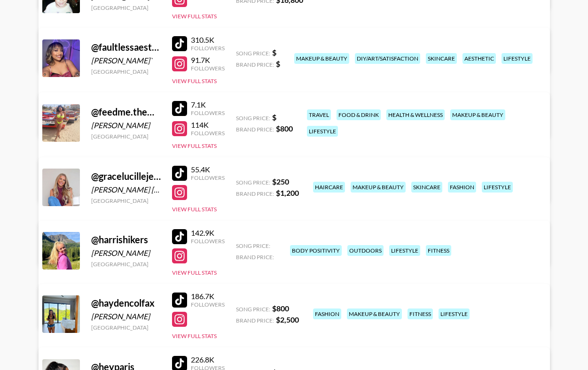 This screenshot has width=588, height=370. Describe the element at coordinates (208, 233) in the screenshot. I see `div: 142.9K` at that location.